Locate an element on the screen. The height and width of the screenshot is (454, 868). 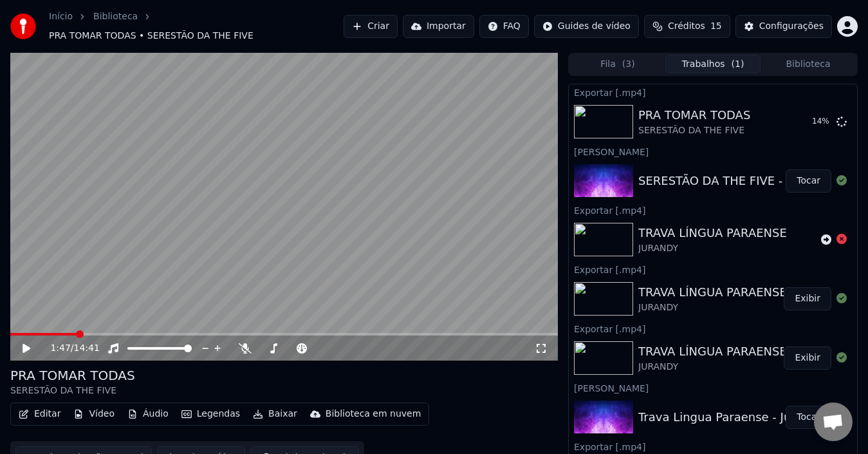
span: 14:41 is located at coordinates (87, 348).